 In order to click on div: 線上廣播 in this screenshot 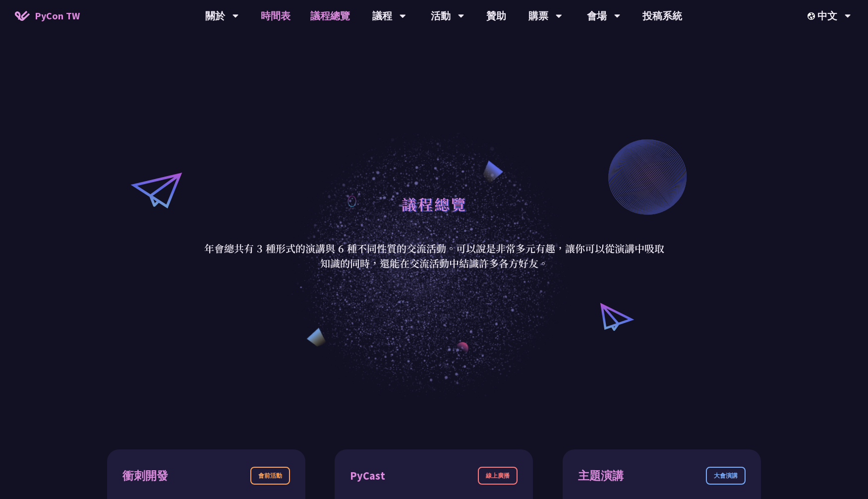, I will do `click(498, 476)`.